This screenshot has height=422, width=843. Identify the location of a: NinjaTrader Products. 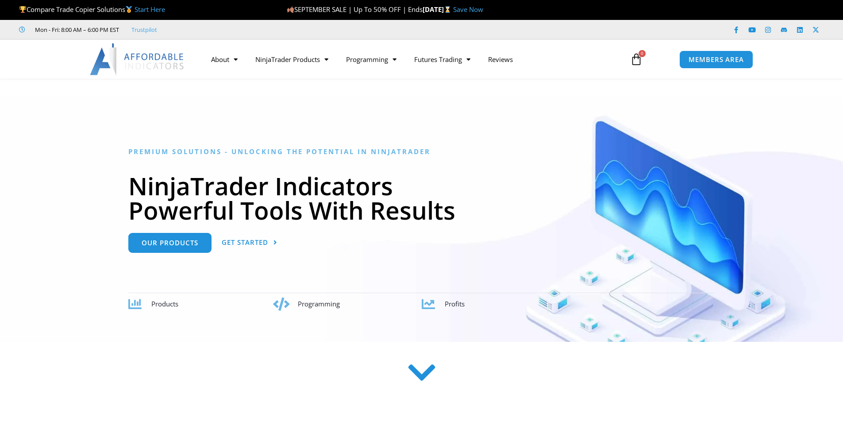
(292, 59).